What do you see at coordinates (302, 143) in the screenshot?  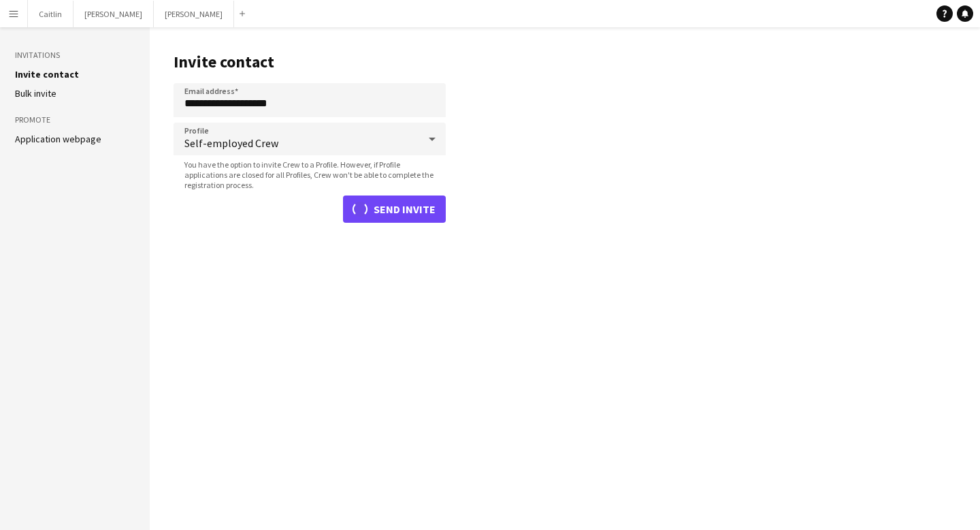 I see `span: Self-employed Crew` at bounding box center [302, 143].